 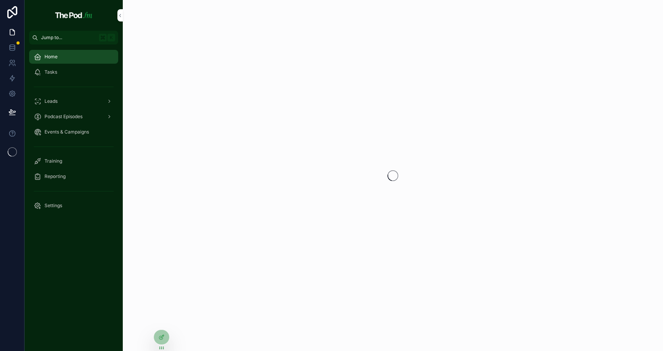 What do you see at coordinates (74, 101) in the screenshot?
I see `a: Leads` at bounding box center [74, 101].